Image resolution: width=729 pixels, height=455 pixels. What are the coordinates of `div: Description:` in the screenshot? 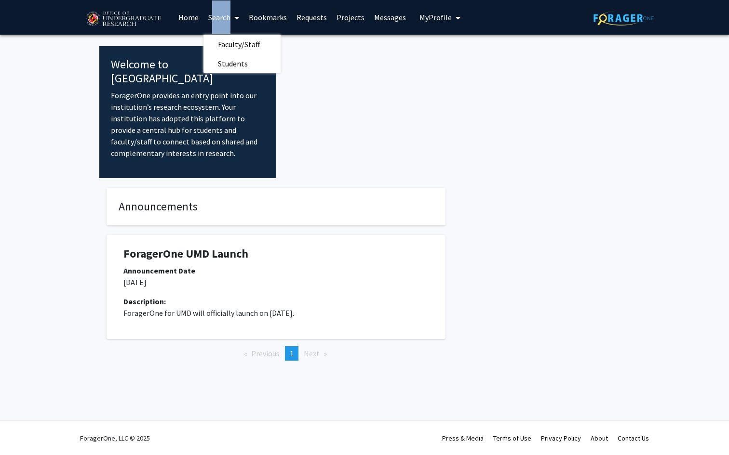 It's located at (276, 302).